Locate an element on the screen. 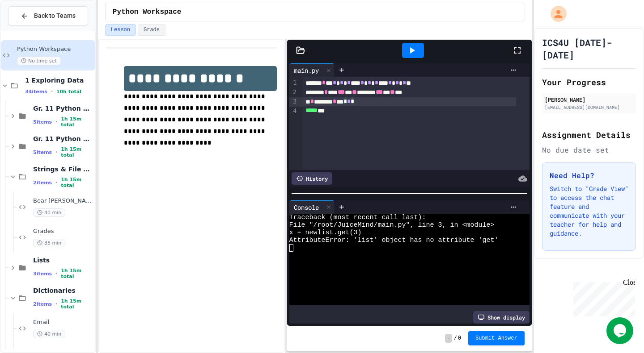 The image size is (644, 353). div: 1 is located at coordinates (294, 83).